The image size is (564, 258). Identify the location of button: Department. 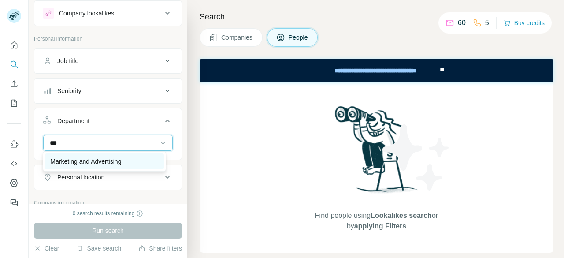
(108, 122).